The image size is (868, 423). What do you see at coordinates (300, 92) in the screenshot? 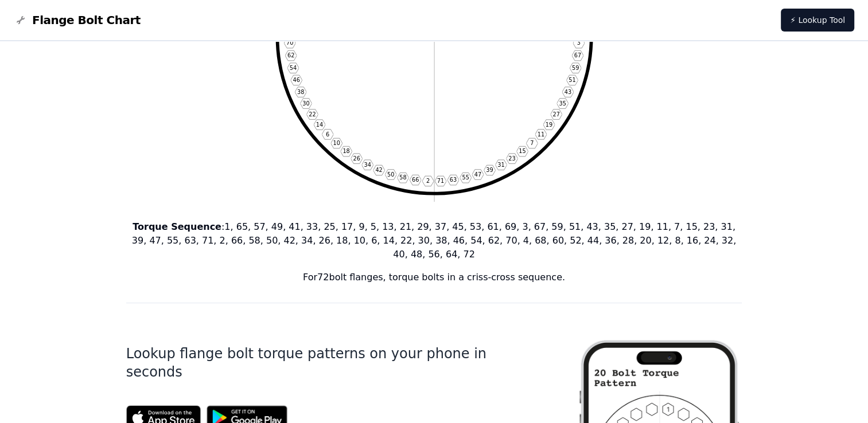
I see `text: 38` at bounding box center [300, 92].